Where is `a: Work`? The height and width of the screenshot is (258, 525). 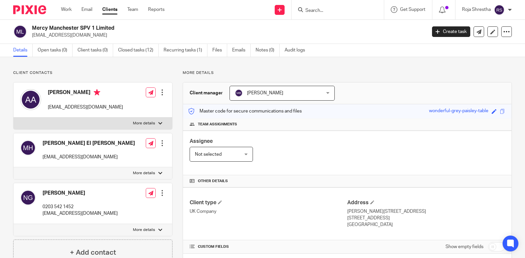 a: Work is located at coordinates (66, 10).